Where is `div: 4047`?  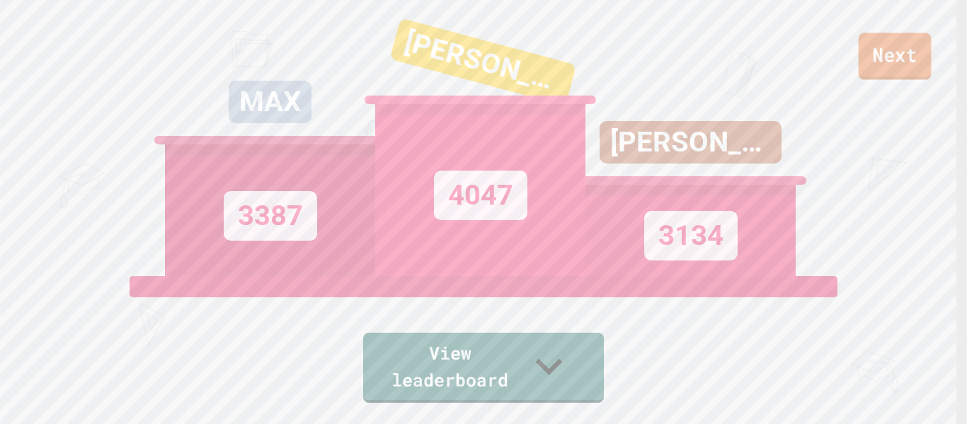 div: 4047 is located at coordinates (481, 195).